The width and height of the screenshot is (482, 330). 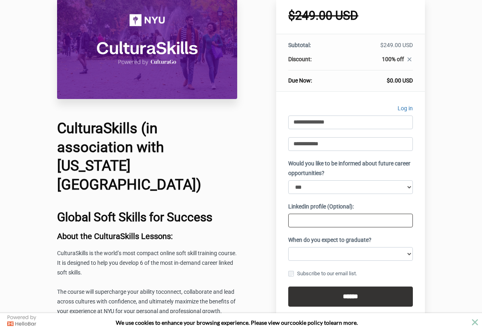 I want to click on td: $249.00 USD, so click(x=377, y=48).